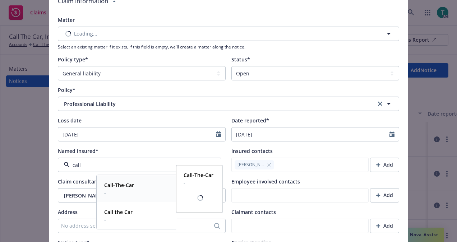  I want to click on span: Matter, so click(66, 20).